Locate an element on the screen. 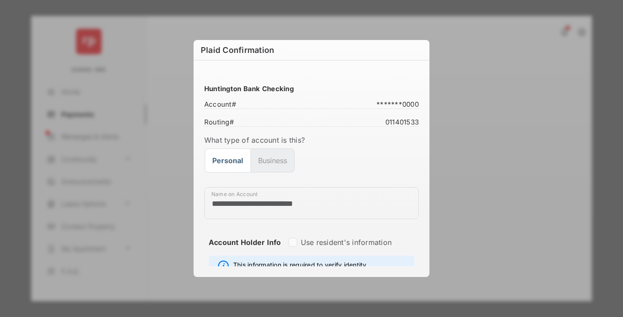 The height and width of the screenshot is (317, 623). h2: Plaid Confirmation is located at coordinates (311, 50).